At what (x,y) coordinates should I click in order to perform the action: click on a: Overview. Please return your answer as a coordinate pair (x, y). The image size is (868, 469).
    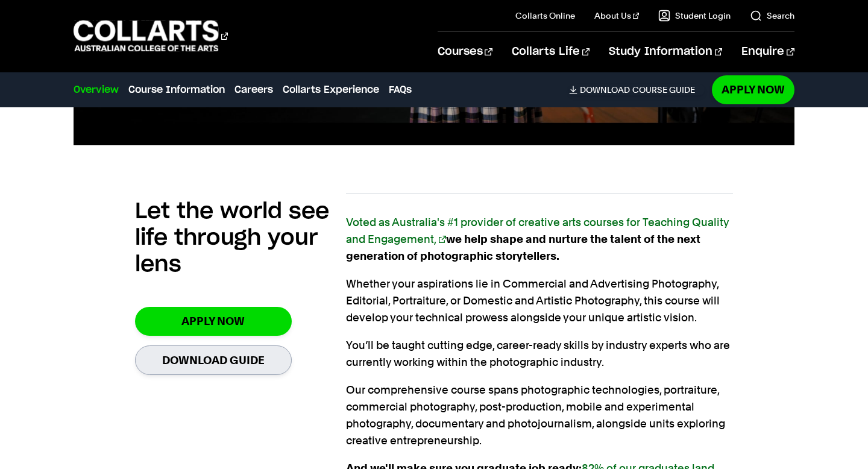
    Looking at the image, I should click on (96, 90).